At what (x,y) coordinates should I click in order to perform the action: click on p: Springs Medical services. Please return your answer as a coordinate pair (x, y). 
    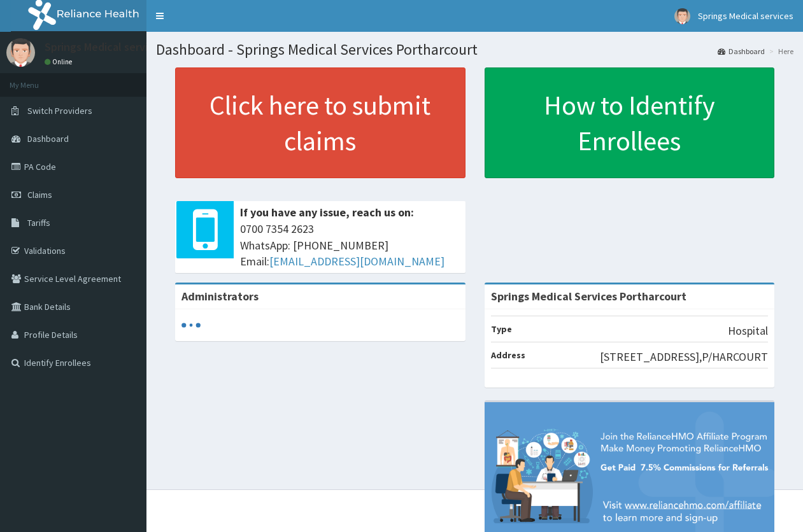
    Looking at the image, I should click on (104, 47).